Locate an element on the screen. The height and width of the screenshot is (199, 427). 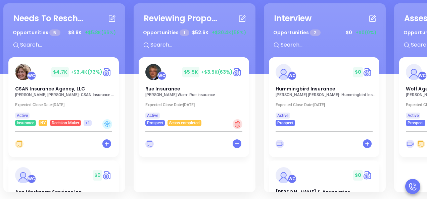
span: Rue Insurance is located at coordinates (163, 89).